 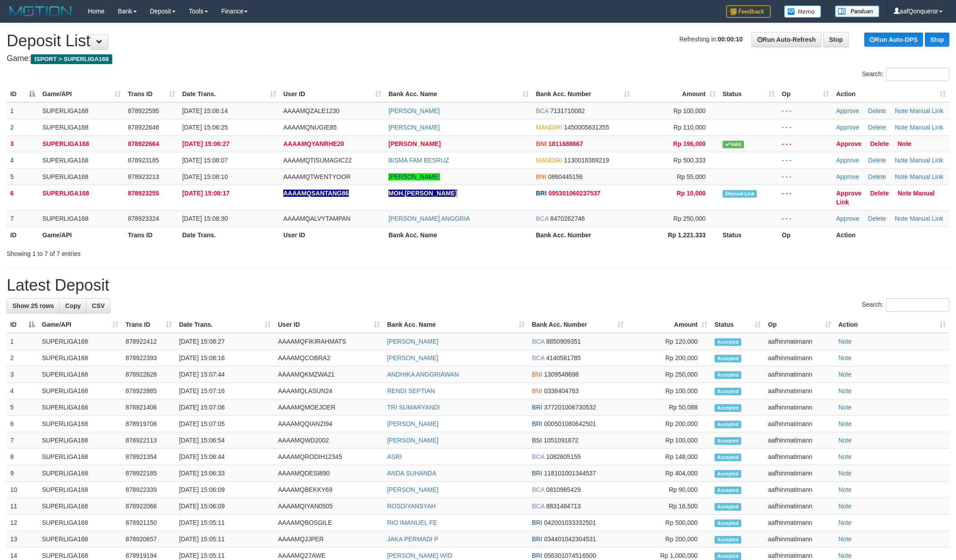 I want to click on th: ID, so click(x=23, y=235).